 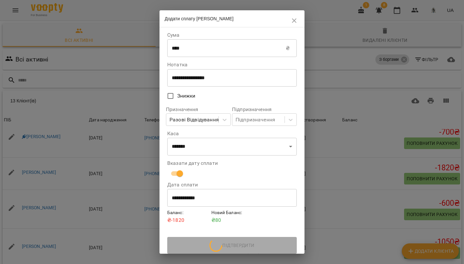 I want to click on label: Призначення, so click(x=198, y=110).